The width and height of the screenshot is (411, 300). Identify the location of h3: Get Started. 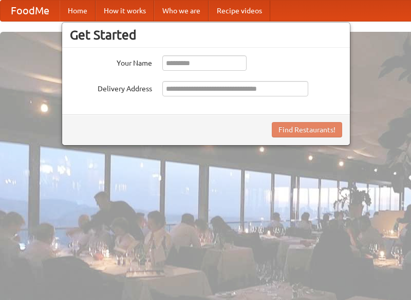
(206, 35).